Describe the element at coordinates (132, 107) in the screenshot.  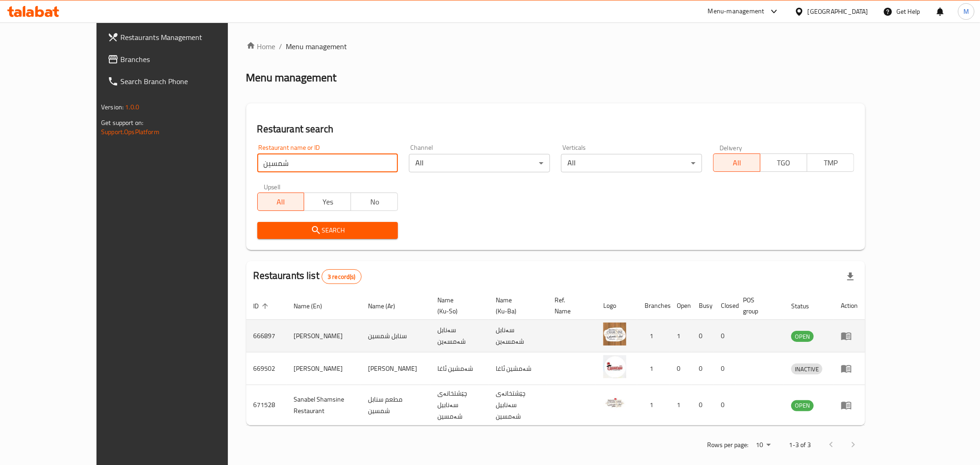
I see `span: 1.0.0` at that location.